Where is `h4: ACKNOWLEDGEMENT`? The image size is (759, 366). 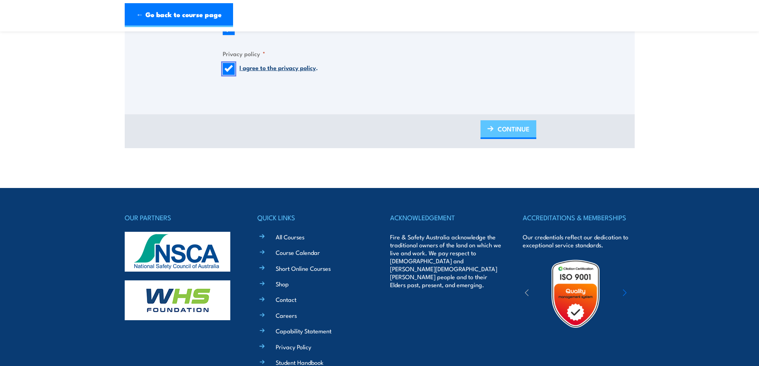 h4: ACKNOWLEDGEMENT is located at coordinates (446, 218).